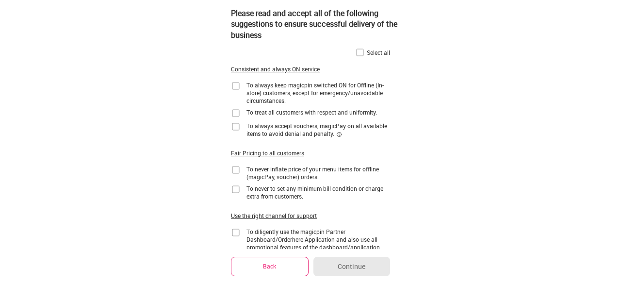 The image size is (621, 284). What do you see at coordinates (318, 239) in the screenshot?
I see `div: To diligently use the magicpin Partner Dashboard/Orderhere Application and also use all promotion...` at bounding box center [318, 239].